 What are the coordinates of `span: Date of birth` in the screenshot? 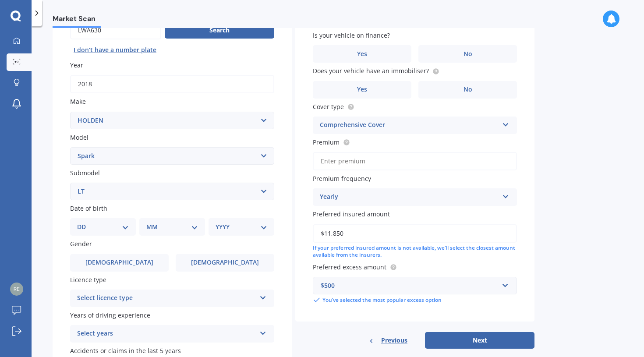 It's located at (88, 208).